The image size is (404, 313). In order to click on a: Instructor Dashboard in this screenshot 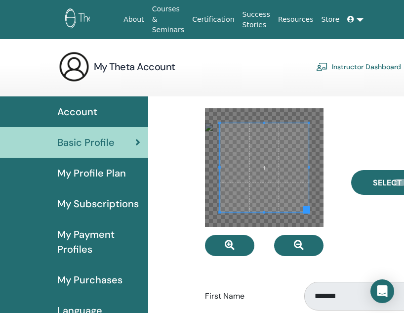, I will do `click(359, 67)`.